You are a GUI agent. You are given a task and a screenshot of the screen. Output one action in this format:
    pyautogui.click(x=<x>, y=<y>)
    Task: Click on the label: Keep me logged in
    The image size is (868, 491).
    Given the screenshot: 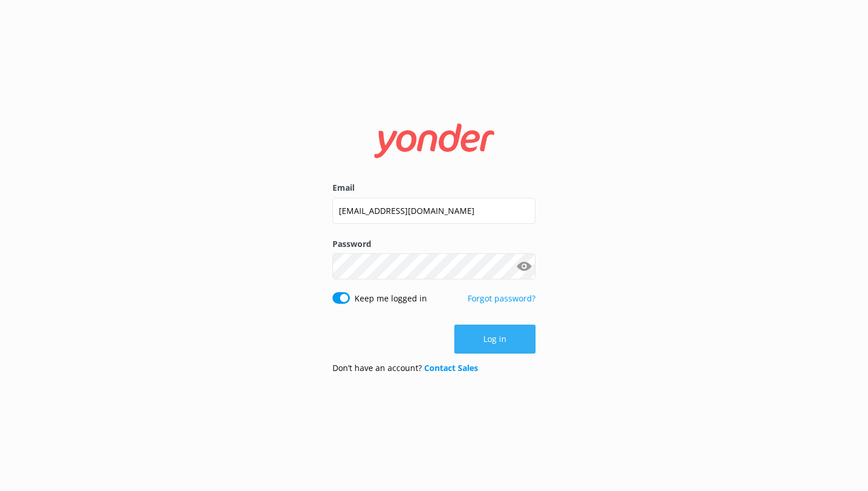 What is the action you would take?
    pyautogui.click(x=390, y=298)
    